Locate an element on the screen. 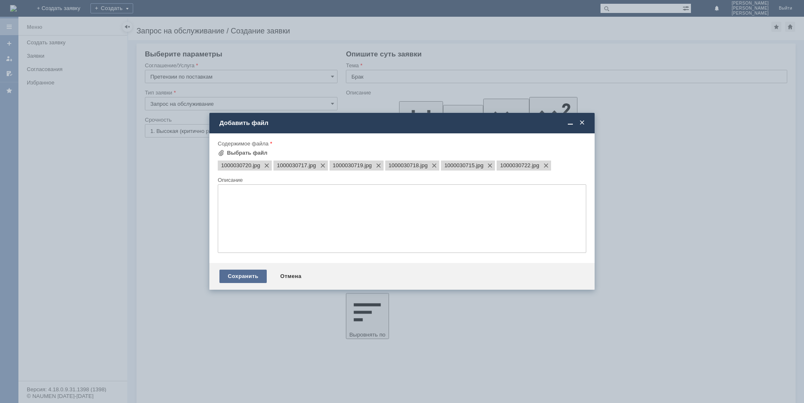 The height and width of the screenshot is (403, 804). div: Описание is located at coordinates (401, 180).